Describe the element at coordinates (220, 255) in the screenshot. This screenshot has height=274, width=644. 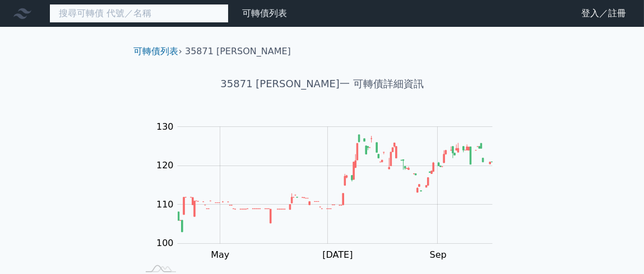
I see `tspan: May` at that location.